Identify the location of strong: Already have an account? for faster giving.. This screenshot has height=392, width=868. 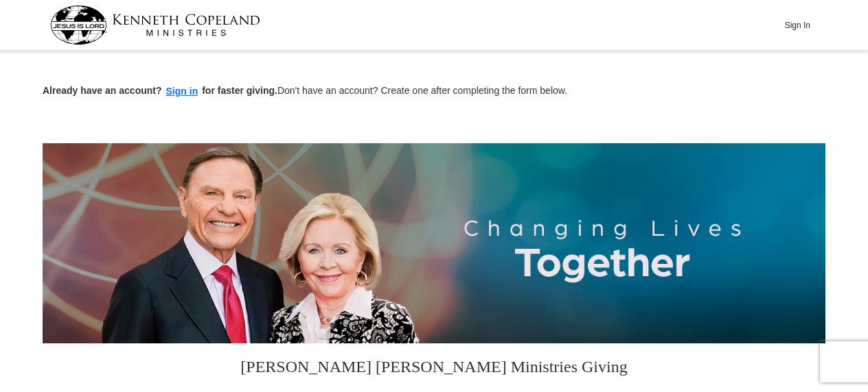
(160, 91).